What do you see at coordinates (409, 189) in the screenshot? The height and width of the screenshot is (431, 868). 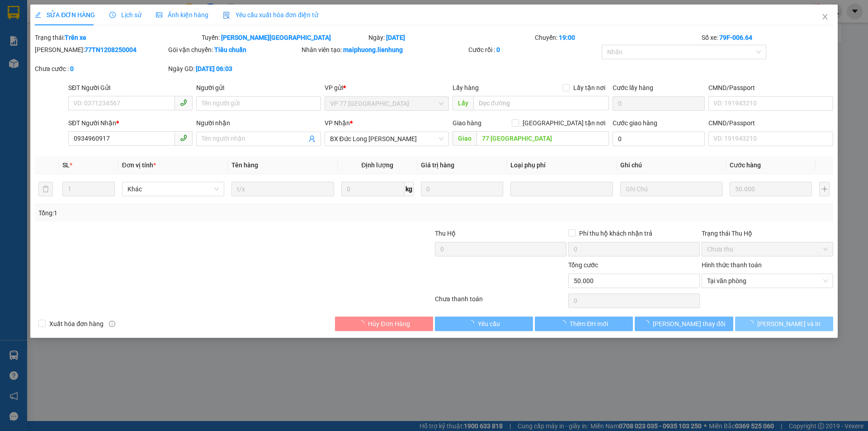 I see `span: kg` at bounding box center [409, 189].